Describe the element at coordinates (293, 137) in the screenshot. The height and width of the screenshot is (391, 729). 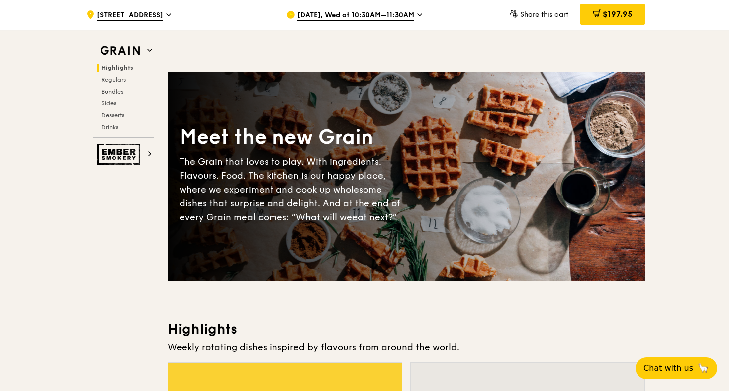
I see `div: Meet the new Grain` at that location.